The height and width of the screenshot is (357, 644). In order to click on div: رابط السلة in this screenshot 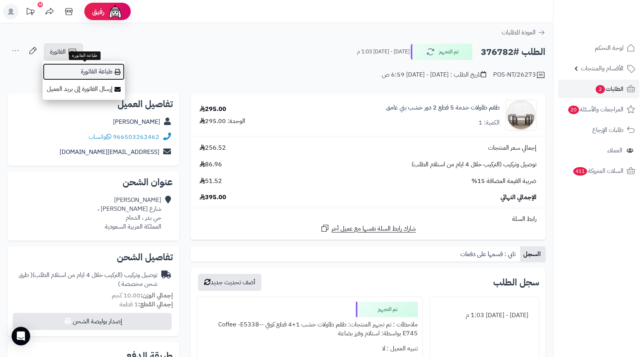, I will do `click(368, 219)`.